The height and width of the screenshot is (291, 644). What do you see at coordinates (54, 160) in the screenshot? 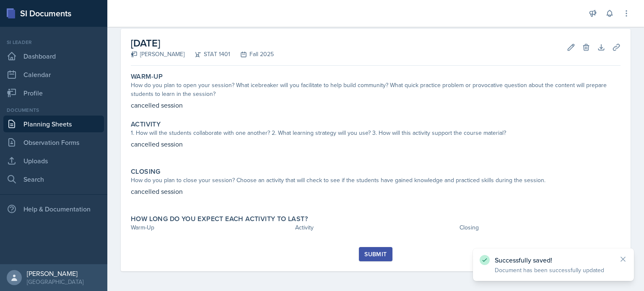
I see `a: Uploads` at bounding box center [54, 160].